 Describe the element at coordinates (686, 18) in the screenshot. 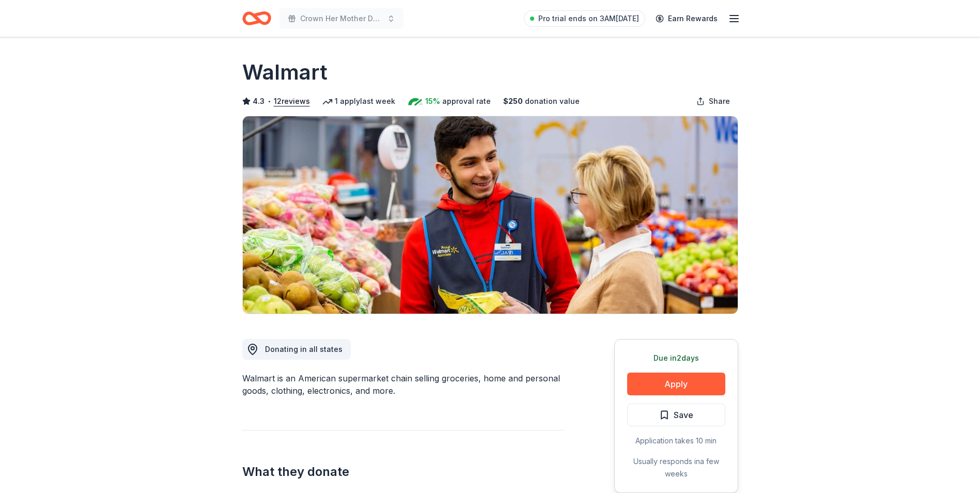

I see `a: Earn Rewards` at that location.